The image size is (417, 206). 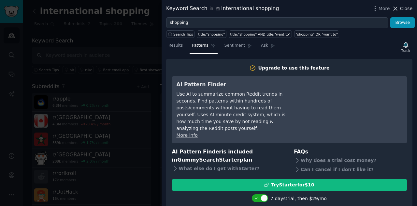 I want to click on span: Patterns, so click(x=200, y=46).